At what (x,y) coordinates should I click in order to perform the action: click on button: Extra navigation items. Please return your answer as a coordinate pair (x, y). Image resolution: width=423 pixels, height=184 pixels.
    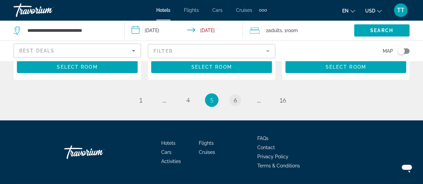
    Looking at the image, I should click on (263, 10).